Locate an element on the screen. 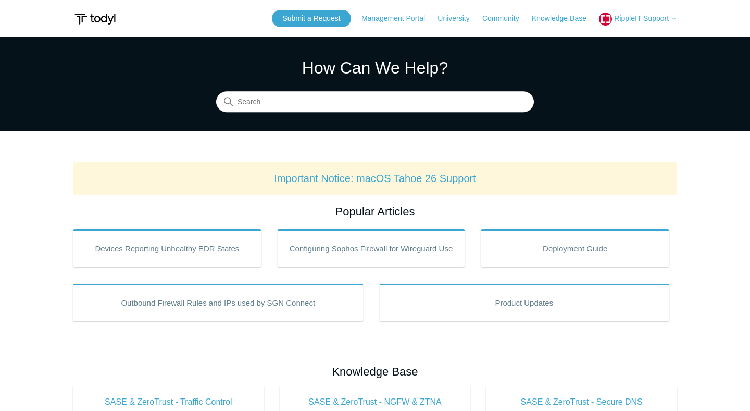 The height and width of the screenshot is (411, 750). a: Configuring Sophos Firewall for Wireguard Use is located at coordinates (372, 248).